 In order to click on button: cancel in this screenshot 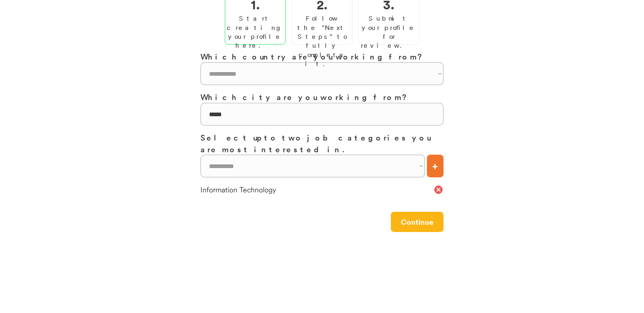, I will do `click(438, 189)`.